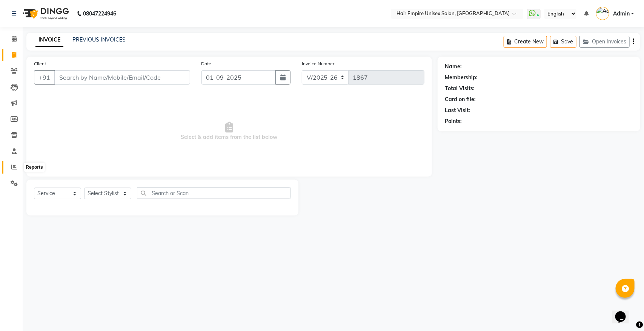 This screenshot has width=644, height=331. I want to click on a: INVOICE, so click(49, 40).